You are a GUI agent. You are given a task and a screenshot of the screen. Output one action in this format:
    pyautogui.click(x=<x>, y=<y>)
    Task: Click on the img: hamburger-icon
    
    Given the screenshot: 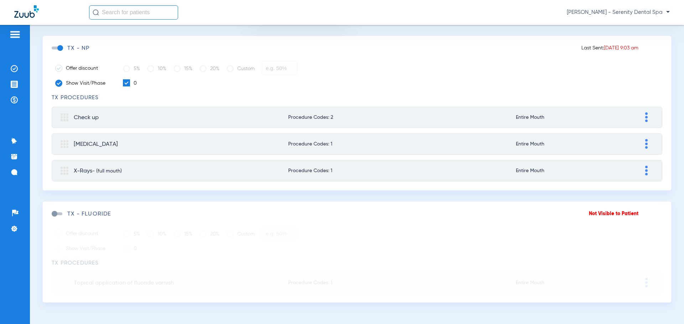 What is the action you would take?
    pyautogui.click(x=15, y=35)
    